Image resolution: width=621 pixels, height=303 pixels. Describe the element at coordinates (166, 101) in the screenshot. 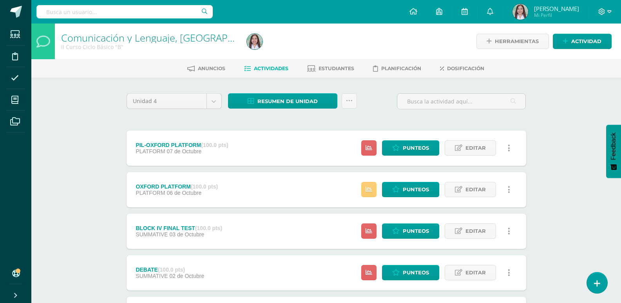

I see `span: Unidad 4` at that location.